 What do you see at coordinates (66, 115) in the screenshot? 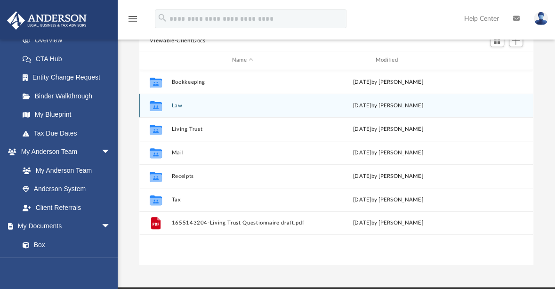
I see `a: My Blueprint` at bounding box center [66, 115].